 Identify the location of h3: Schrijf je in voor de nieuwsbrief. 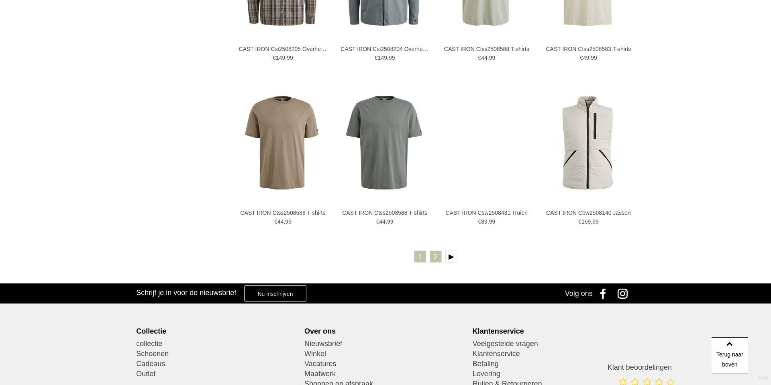
(186, 293).